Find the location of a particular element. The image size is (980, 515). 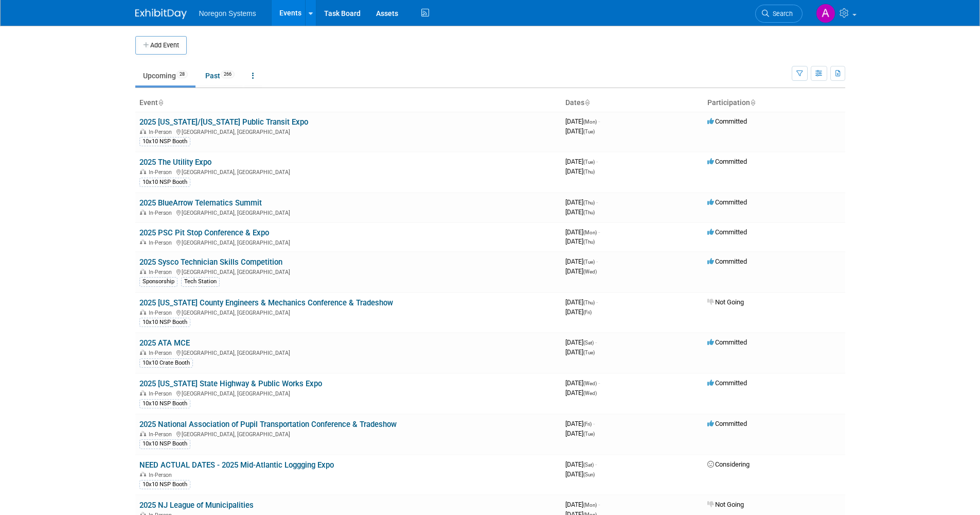

a: Sort by Participation Type is located at coordinates (753, 102).